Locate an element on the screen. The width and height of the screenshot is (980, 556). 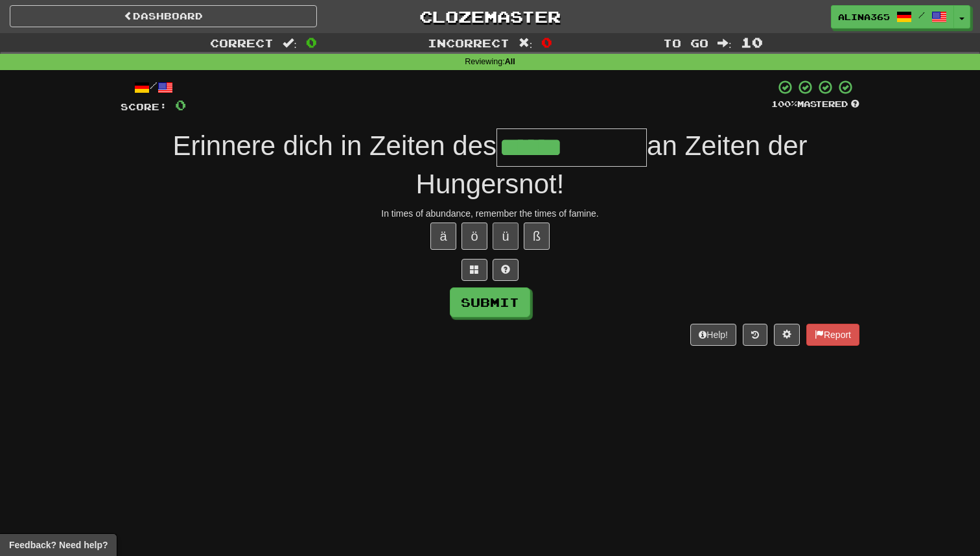
button: ä is located at coordinates (443, 236).